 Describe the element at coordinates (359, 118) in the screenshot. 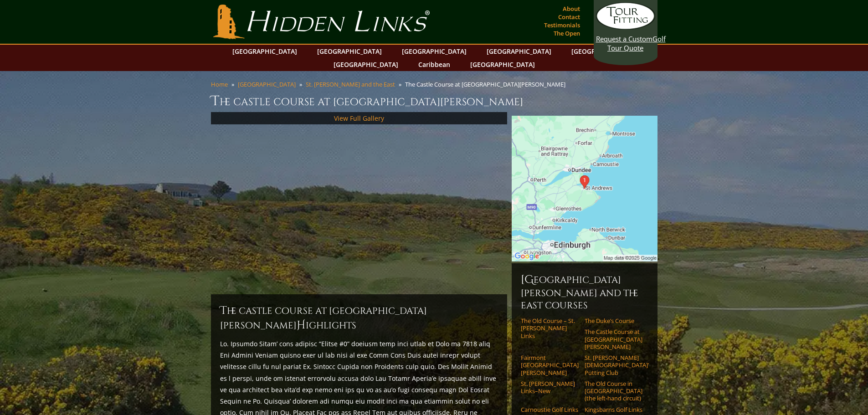

I see `a: View Full Gallery` at that location.